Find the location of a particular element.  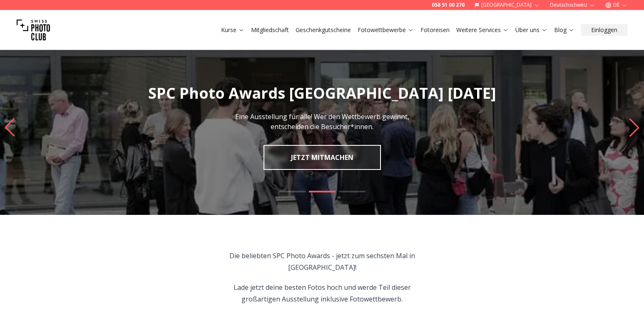

a: Blog is located at coordinates (564, 30).